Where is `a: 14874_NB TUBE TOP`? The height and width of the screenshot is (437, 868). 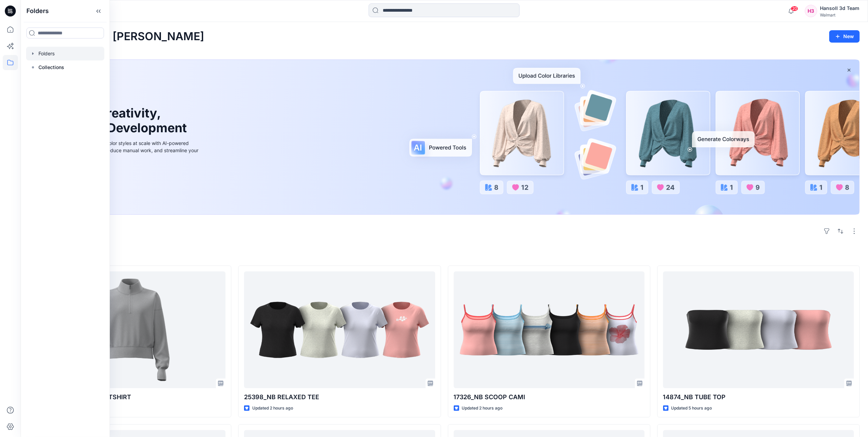 a: 14874_NB TUBE TOP is located at coordinates (759, 330).